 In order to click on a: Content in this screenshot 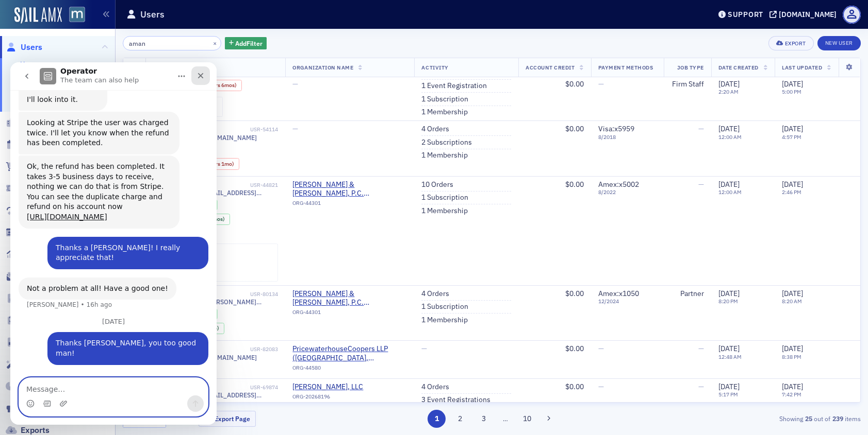, I will do `click(28, 299)`.